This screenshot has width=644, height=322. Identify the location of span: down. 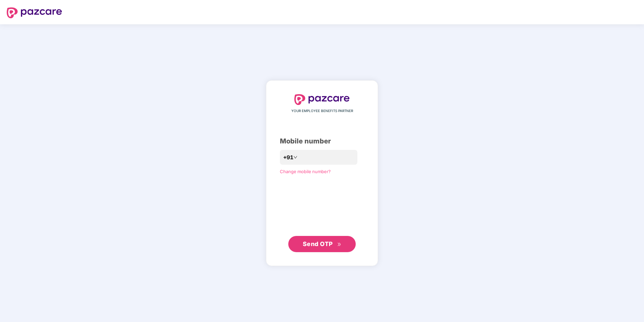
(296, 157).